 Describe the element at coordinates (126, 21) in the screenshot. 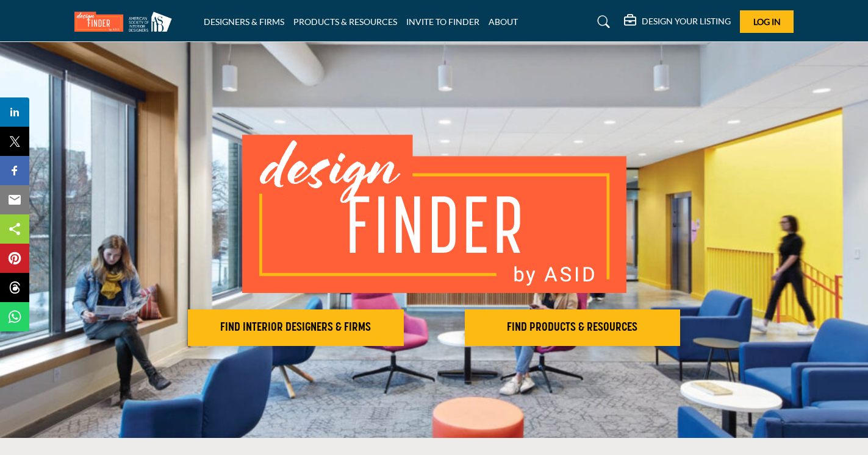

I see `img: Site Logo` at that location.